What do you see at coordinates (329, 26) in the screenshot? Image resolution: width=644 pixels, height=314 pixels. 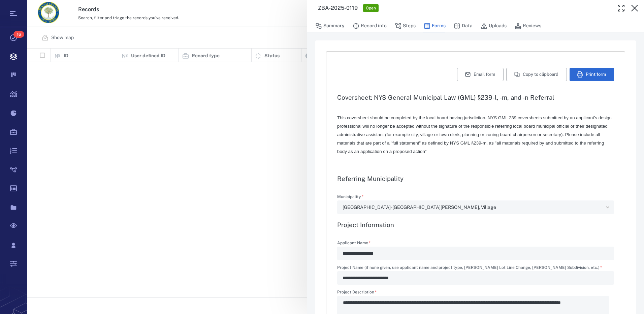 I see `button: Summary` at bounding box center [329, 26].